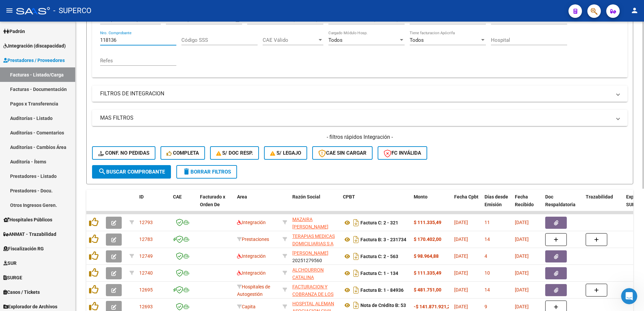 This screenshot has height=311, width=644. What do you see at coordinates (286, 153) in the screenshot?
I see `span: S/ legajo` at bounding box center [286, 153].